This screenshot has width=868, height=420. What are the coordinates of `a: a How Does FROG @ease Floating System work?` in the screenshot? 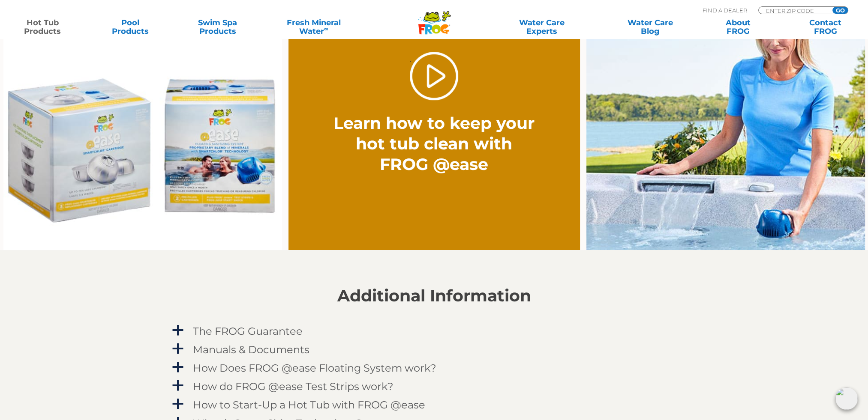 It's located at (434, 368).